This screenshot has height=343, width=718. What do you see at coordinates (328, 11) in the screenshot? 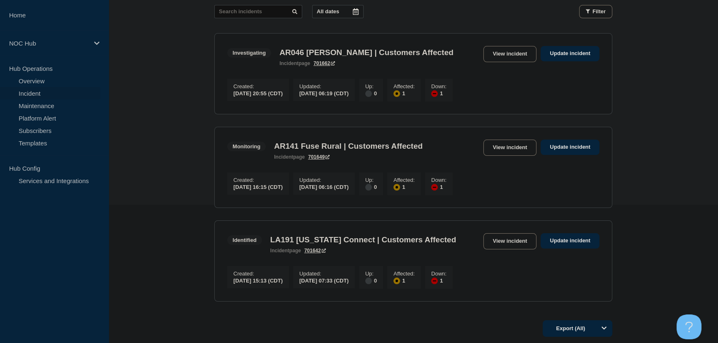
I see `p: All dates` at bounding box center [328, 11].